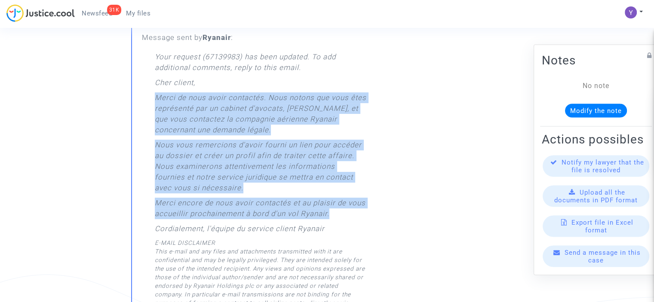  Describe the element at coordinates (138, 13) in the screenshot. I see `a: My files` at that location.